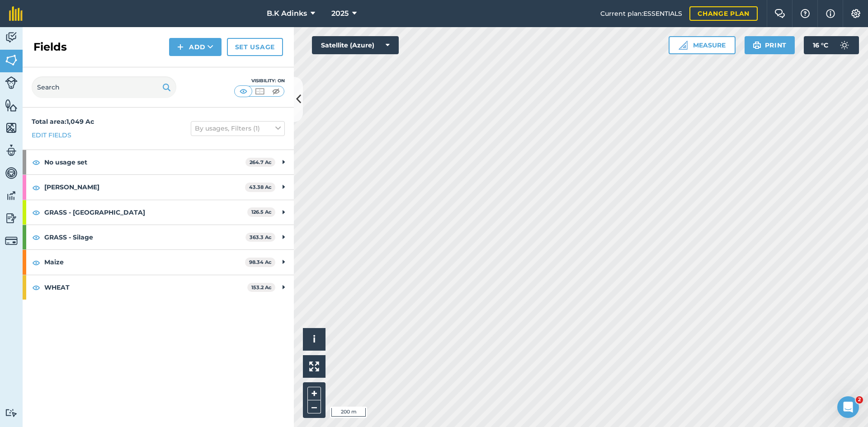 The image size is (868, 427). I want to click on span: 2, so click(860, 400).